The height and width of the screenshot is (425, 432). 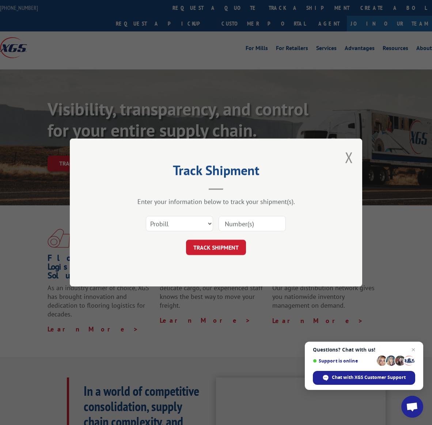 I want to click on div: Open chat, so click(x=412, y=407).